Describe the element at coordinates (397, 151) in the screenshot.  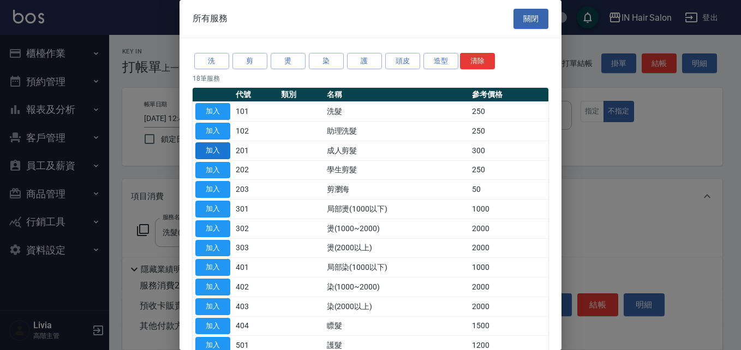
I see `td: 成人剪髮` at that location.